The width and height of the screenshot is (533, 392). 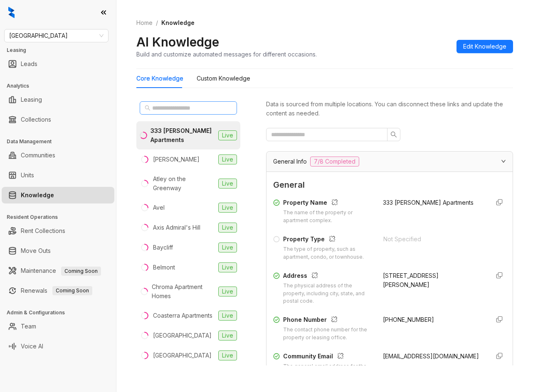 What do you see at coordinates (484, 47) in the screenshot?
I see `button: Edit Knowledge` at bounding box center [484, 47].